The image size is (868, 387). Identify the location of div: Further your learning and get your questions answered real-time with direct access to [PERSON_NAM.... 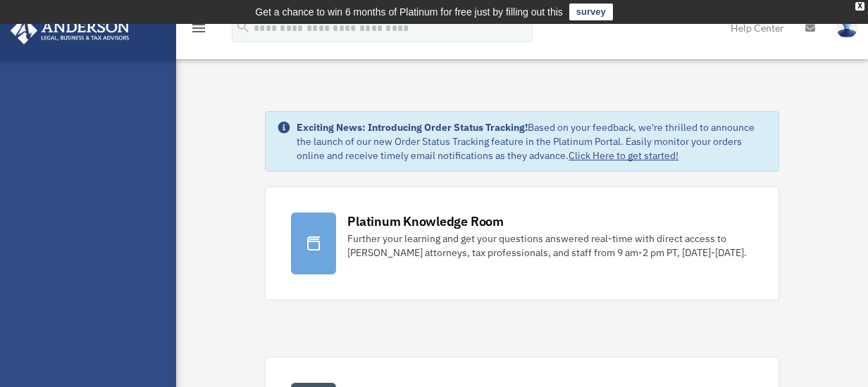
(550, 246).